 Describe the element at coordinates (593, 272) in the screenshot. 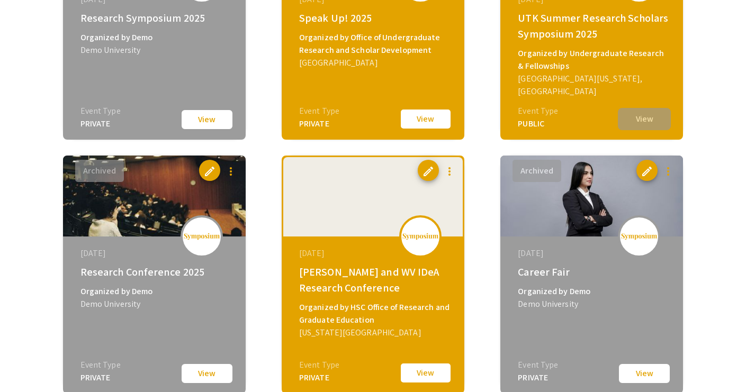

I see `div: Career Fair` at that location.